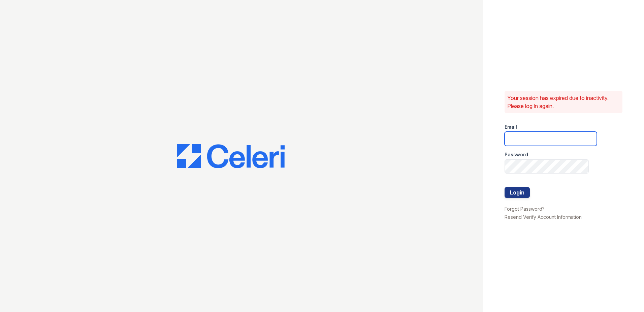 The height and width of the screenshot is (312, 644). I want to click on label: Email, so click(511, 127).